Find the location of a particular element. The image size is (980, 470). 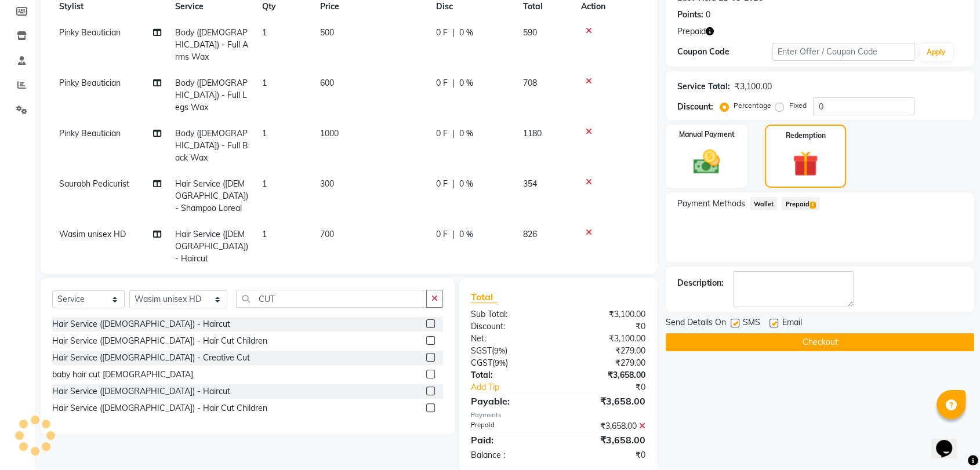

div: Payable: is located at coordinates (510, 401).